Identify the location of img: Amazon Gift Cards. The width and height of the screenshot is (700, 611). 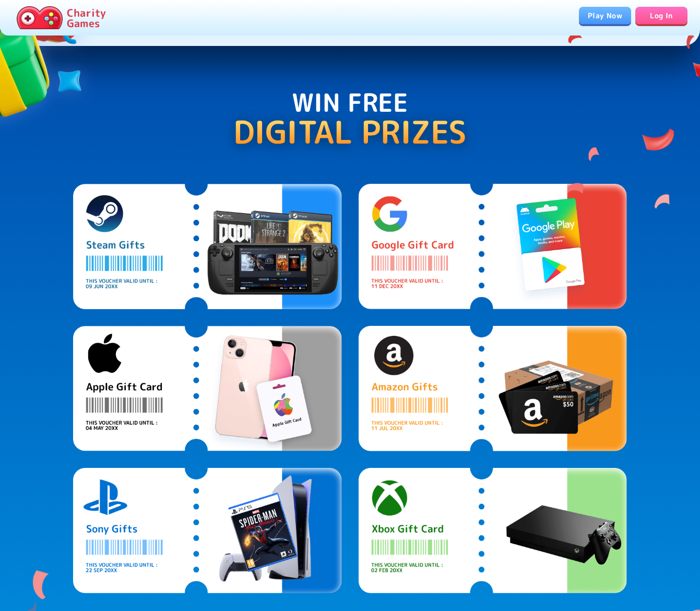
(493, 388).